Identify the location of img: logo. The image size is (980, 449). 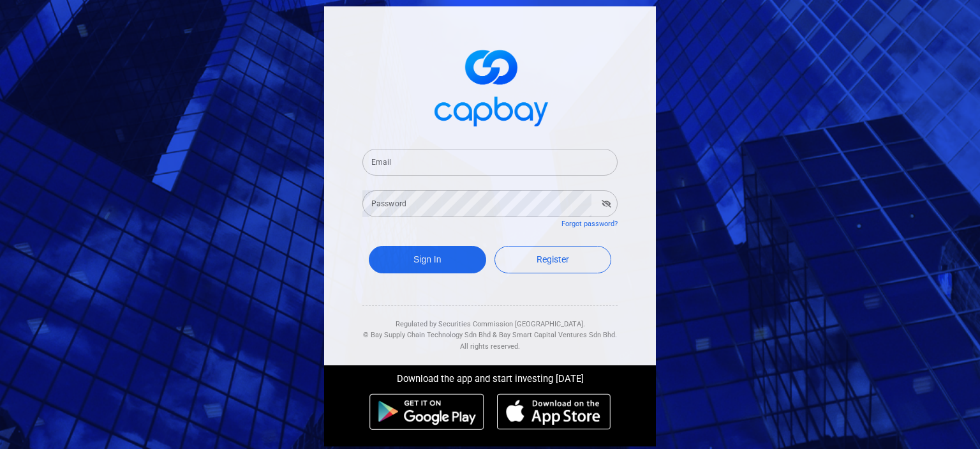
(490, 85).